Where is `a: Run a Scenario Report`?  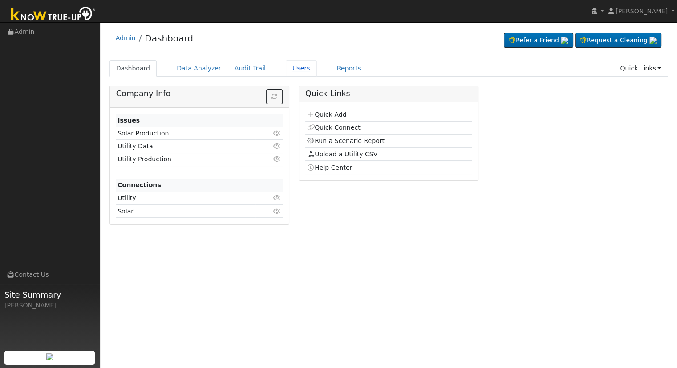 a: Run a Scenario Report is located at coordinates (345, 141).